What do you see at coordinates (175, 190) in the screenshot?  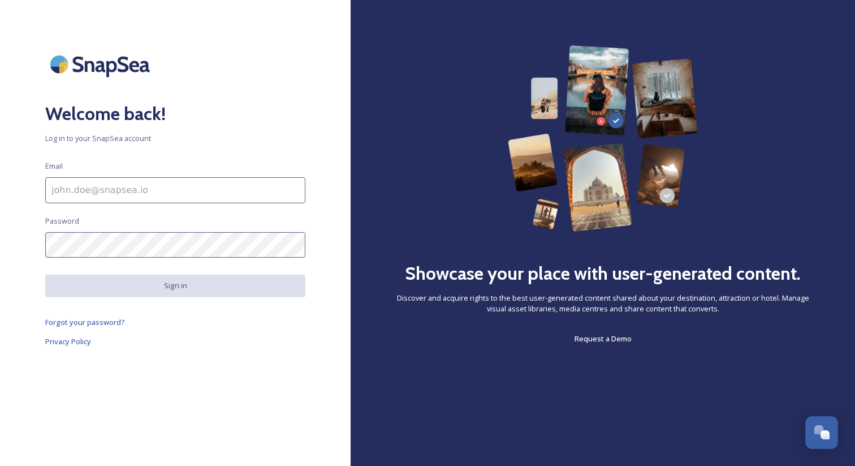 I see `input: john.doe@snapsea.io` at bounding box center [175, 190].